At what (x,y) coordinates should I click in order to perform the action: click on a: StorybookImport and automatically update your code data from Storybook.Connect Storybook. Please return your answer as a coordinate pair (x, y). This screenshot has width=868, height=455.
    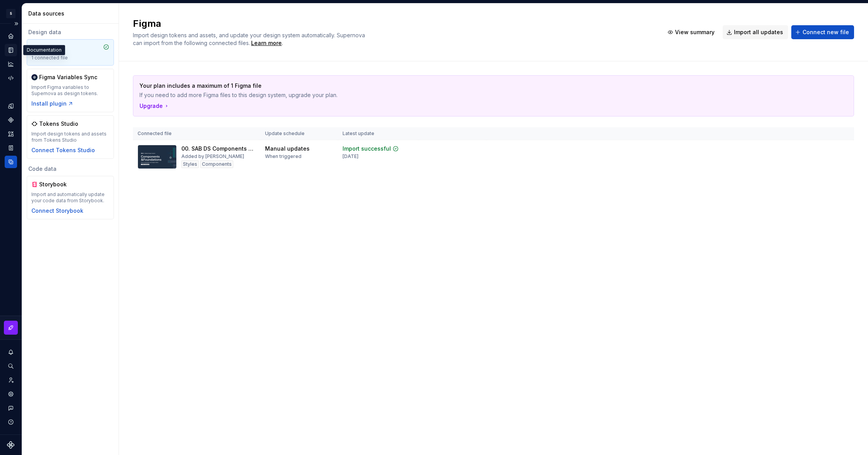
    Looking at the image, I should click on (70, 198).